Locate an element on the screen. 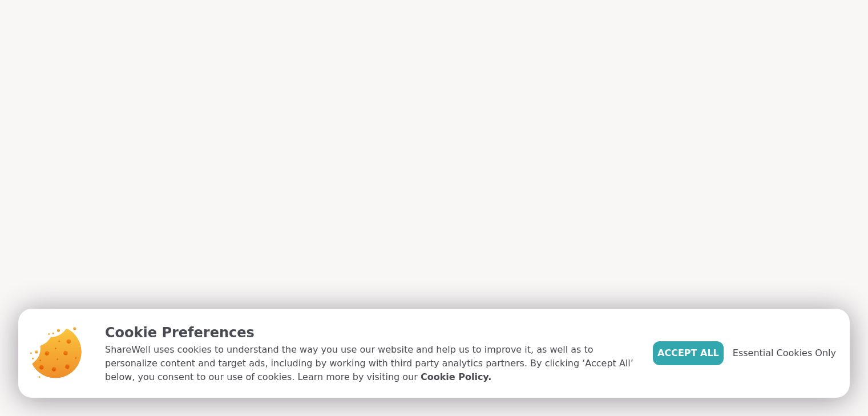 This screenshot has height=416, width=868. p: Cookie Preferences is located at coordinates (370, 333).